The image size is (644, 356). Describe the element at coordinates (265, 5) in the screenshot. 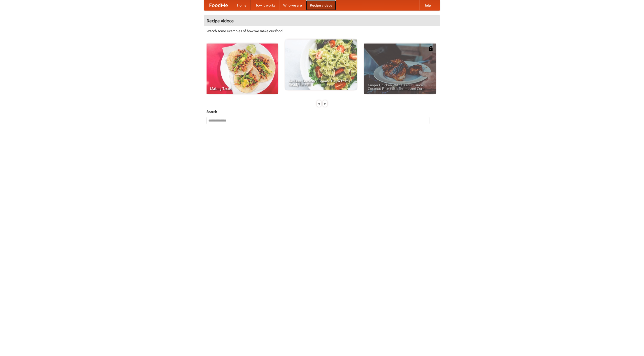

I see `a: How it works` at that location.